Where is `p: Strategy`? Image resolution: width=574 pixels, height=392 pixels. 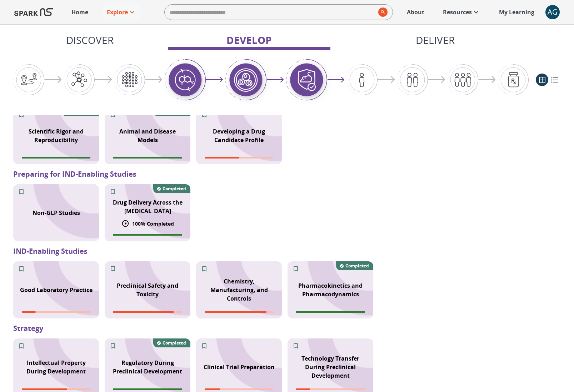 p: Strategy is located at coordinates (287, 328).